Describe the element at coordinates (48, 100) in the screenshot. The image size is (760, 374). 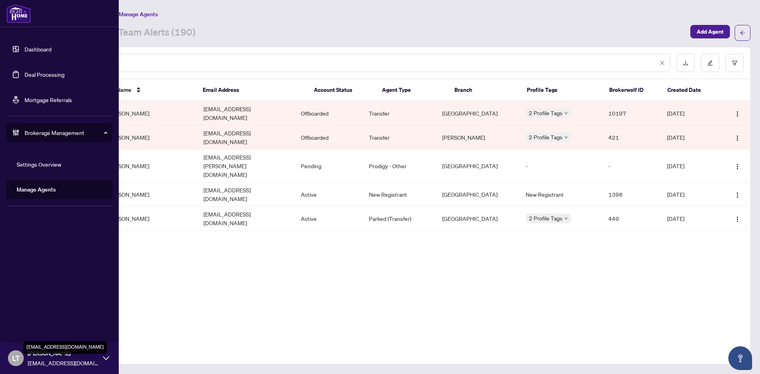
I see `a: Mortgage Referrals` at that location.